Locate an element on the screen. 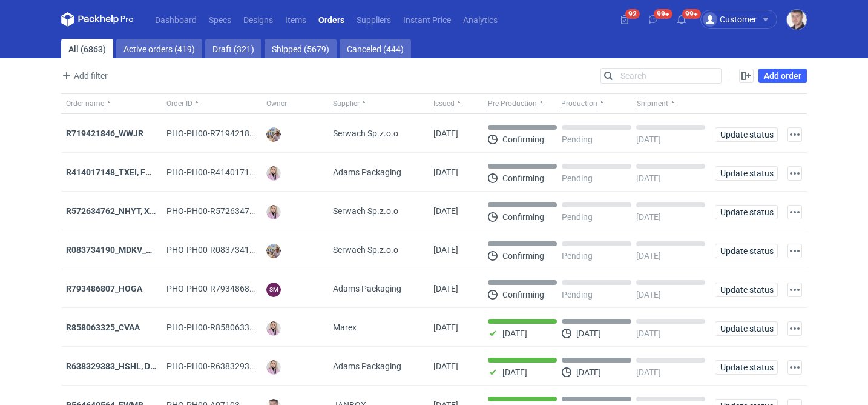  a: Draft (321) is located at coordinates (233, 49).